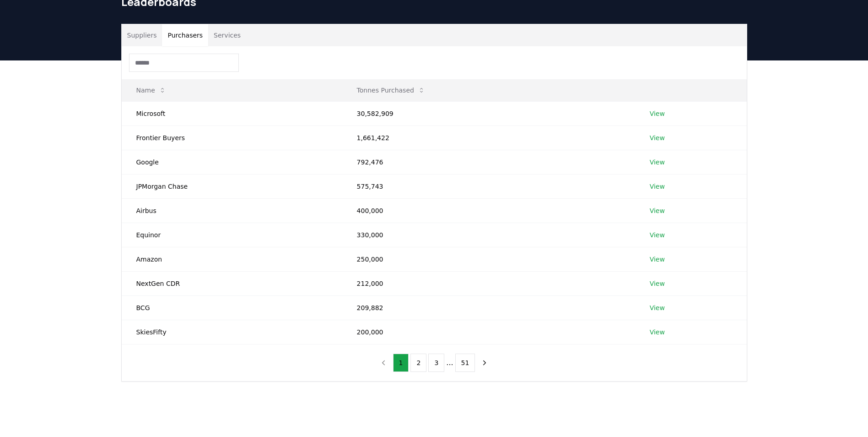 The width and height of the screenshot is (868, 437). I want to click on td: 1,661,422, so click(489, 137).